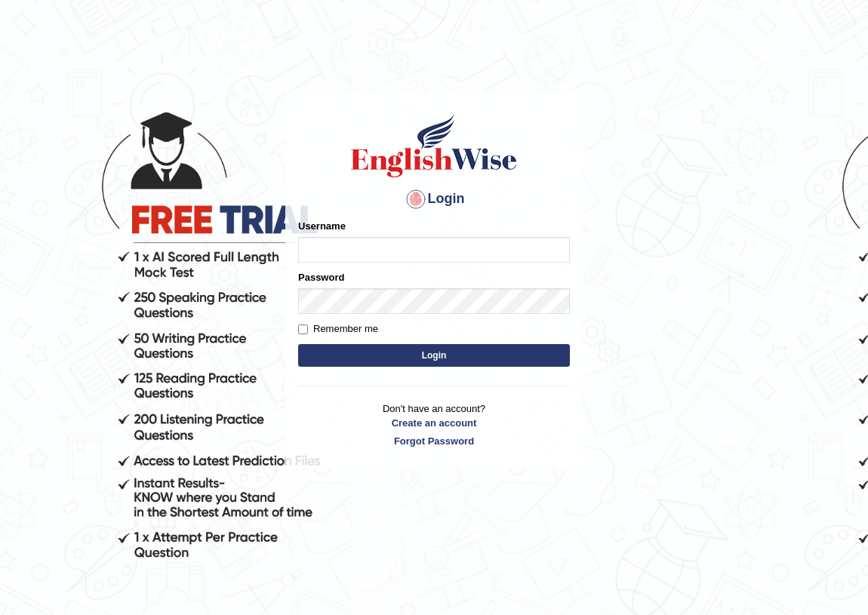 The height and width of the screenshot is (615, 868). I want to click on p: Don't have an account?, so click(434, 425).